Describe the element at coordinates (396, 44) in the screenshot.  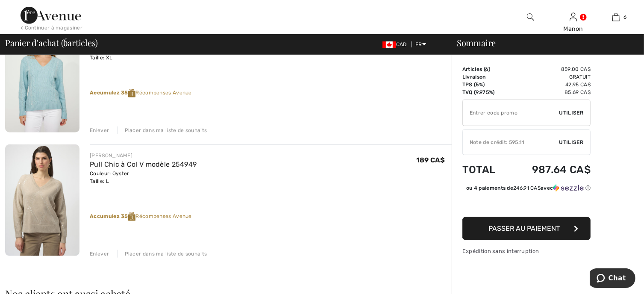
I see `span: CAD` at that location.